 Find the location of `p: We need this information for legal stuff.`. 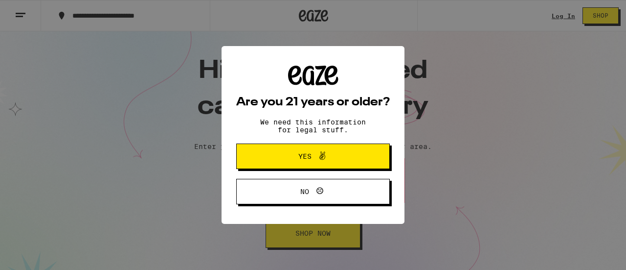

p: We need this information for legal stuff. is located at coordinates (313, 126).